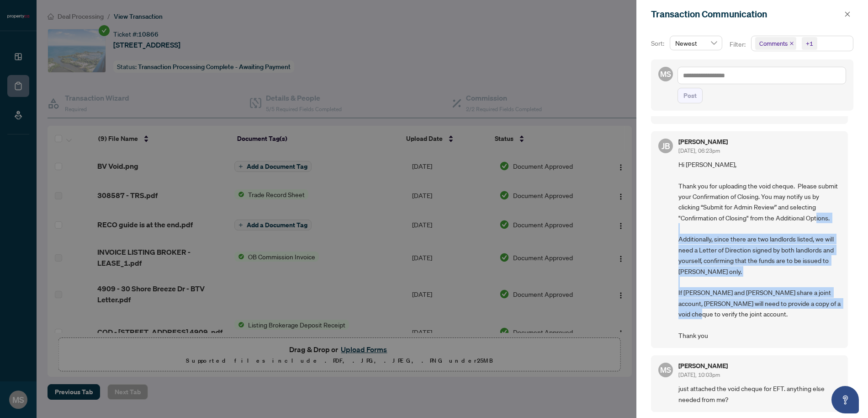 Image resolution: width=868 pixels, height=418 pixels. Describe the element at coordinates (696, 43) in the screenshot. I see `span: Newest` at that location.